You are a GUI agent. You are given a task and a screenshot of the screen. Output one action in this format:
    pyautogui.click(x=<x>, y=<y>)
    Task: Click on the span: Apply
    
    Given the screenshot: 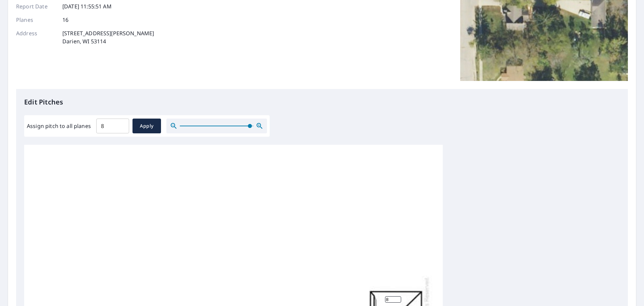 What is the action you would take?
    pyautogui.click(x=146, y=126)
    